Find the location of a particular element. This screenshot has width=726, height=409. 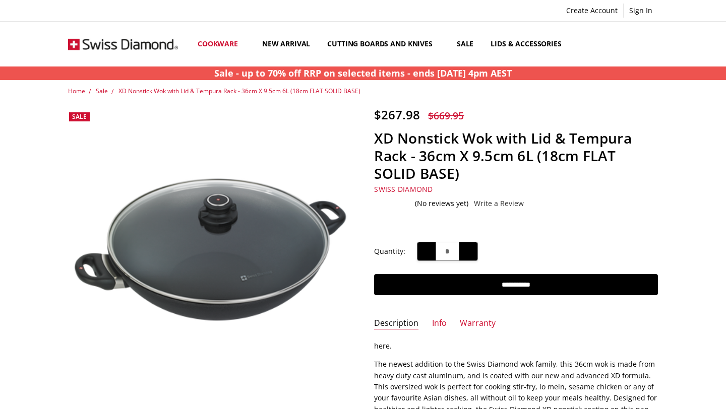

span: Home is located at coordinates (77, 91).